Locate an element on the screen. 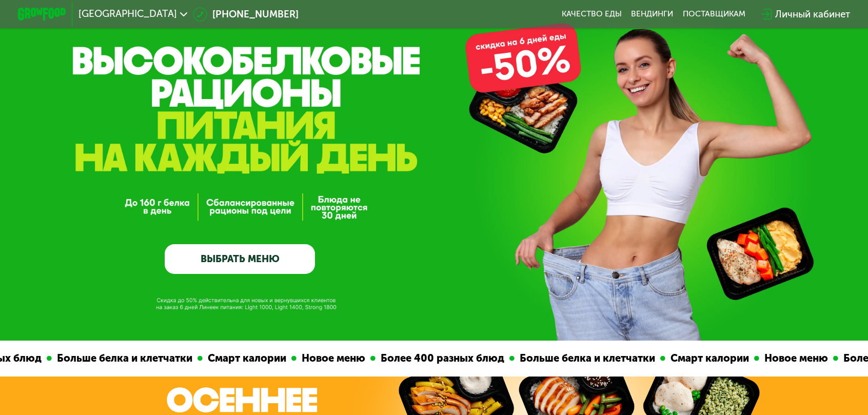  a: Качество еды is located at coordinates (592, 14).